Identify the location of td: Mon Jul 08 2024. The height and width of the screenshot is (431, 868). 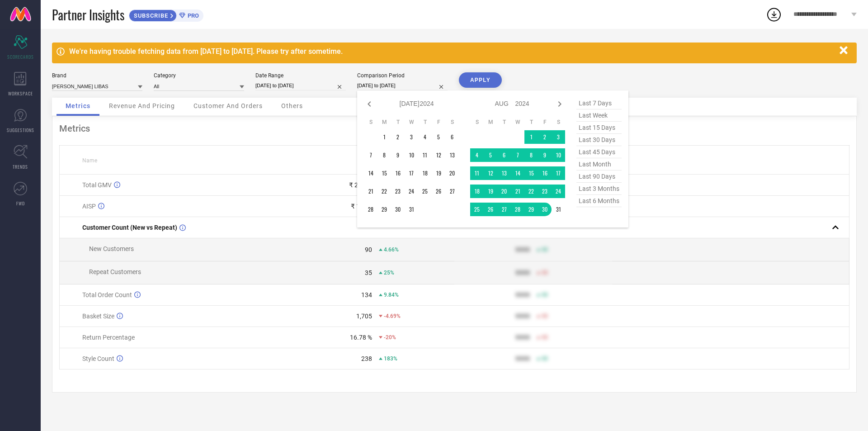
(384, 155).